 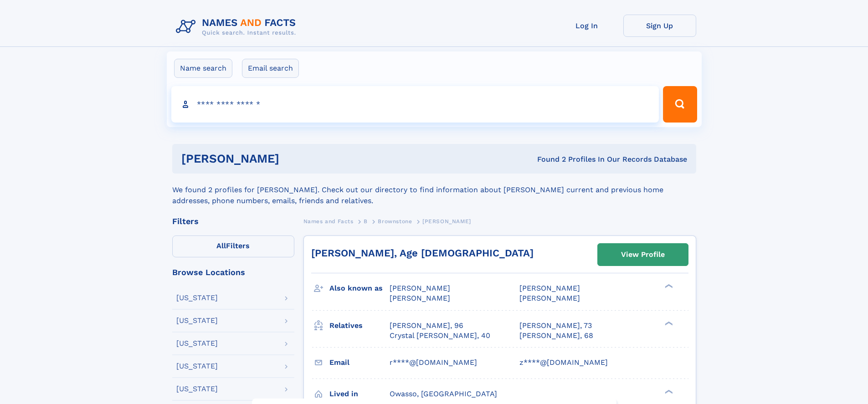 What do you see at coordinates (680, 104) in the screenshot?
I see `button: Search Button` at bounding box center [680, 104].